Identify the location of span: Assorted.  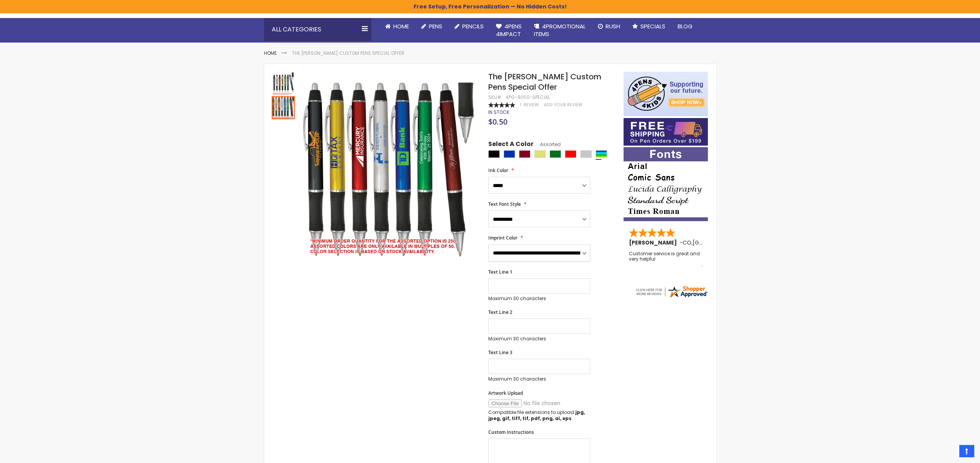
(547, 144).